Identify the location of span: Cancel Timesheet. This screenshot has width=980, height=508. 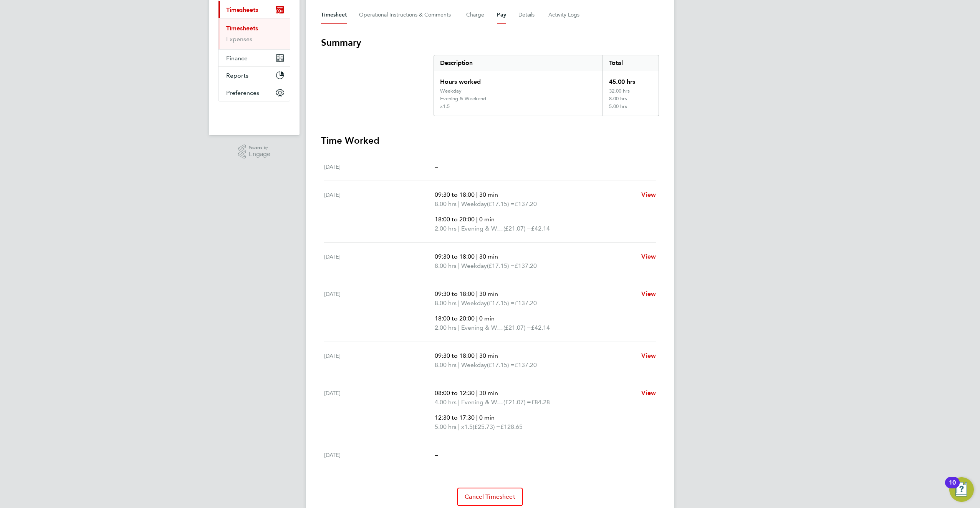
(490, 497).